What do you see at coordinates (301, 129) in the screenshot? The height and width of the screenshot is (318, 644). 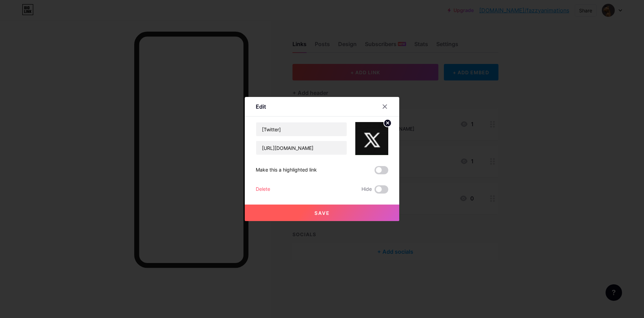 I see `input: Title` at bounding box center [301, 129].